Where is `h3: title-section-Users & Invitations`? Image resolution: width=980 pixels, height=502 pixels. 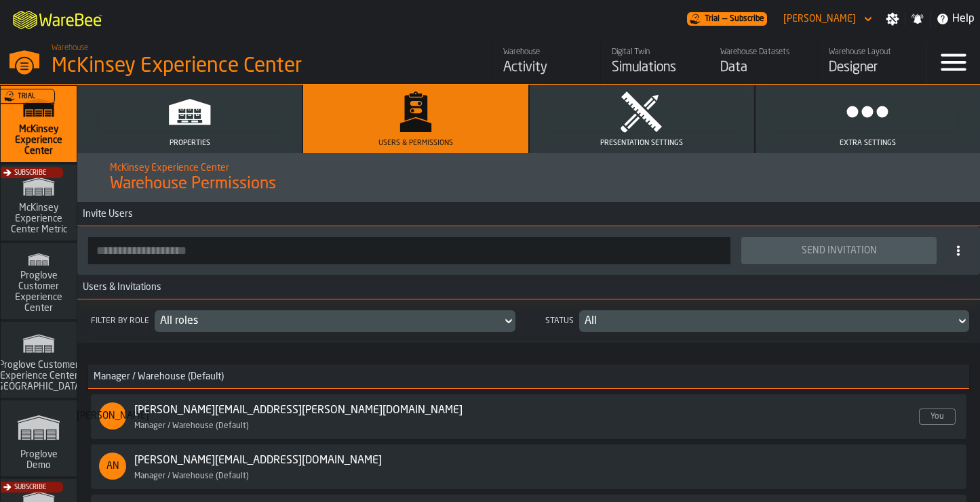 h3: title-section-Users & Invitations is located at coordinates (528, 287).